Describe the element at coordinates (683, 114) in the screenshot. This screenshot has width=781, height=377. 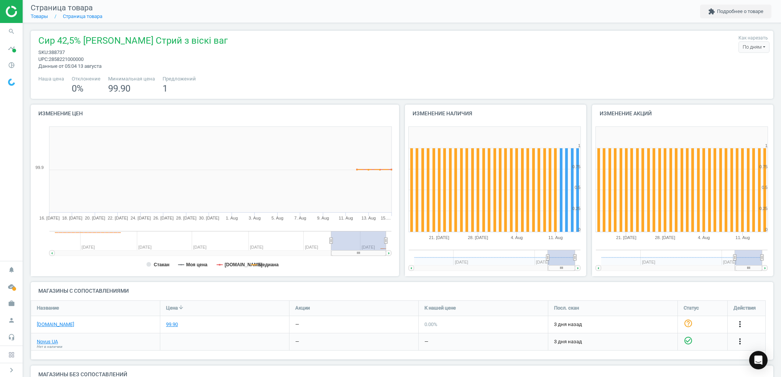
I see `h4: Изменение акций` at that location.